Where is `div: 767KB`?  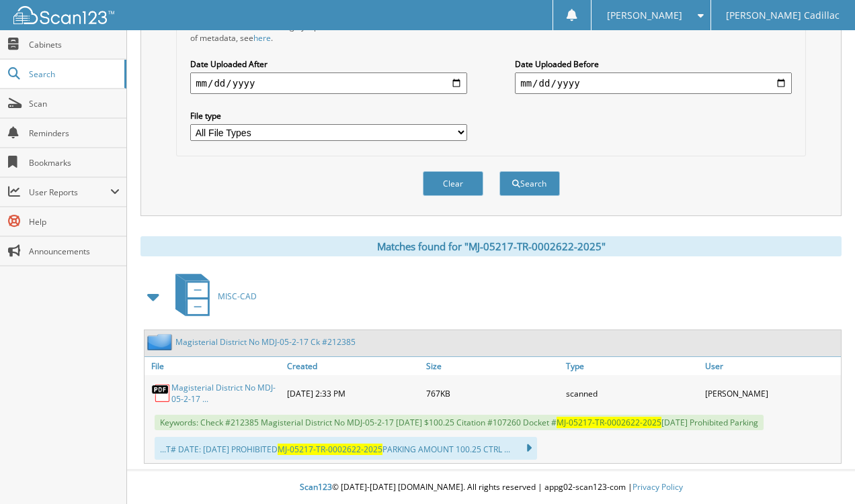
div: 767KB is located at coordinates (492, 393).